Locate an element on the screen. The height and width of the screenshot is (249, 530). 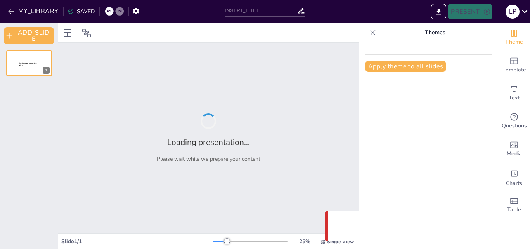
span: Charts is located at coordinates (515, 183).